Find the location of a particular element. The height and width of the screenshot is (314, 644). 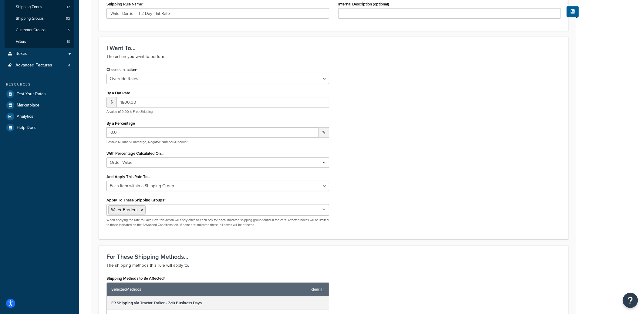

span: Water Barriers is located at coordinates (124, 210).